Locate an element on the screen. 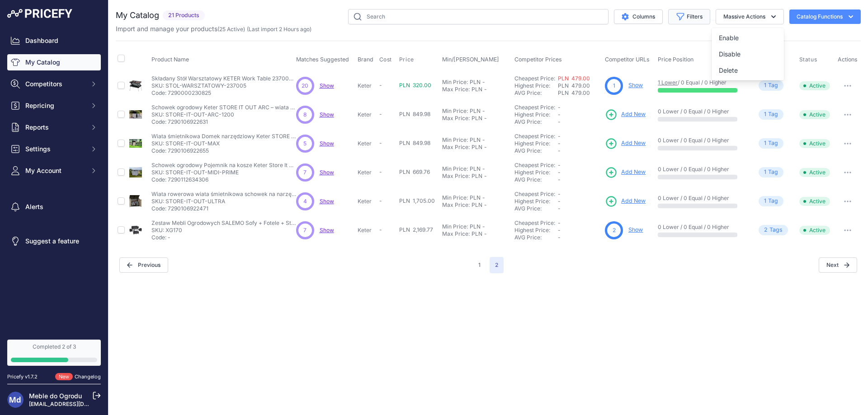 The height and width of the screenshot is (415, 868). p: Code: 7290106922631 is located at coordinates (224, 122).